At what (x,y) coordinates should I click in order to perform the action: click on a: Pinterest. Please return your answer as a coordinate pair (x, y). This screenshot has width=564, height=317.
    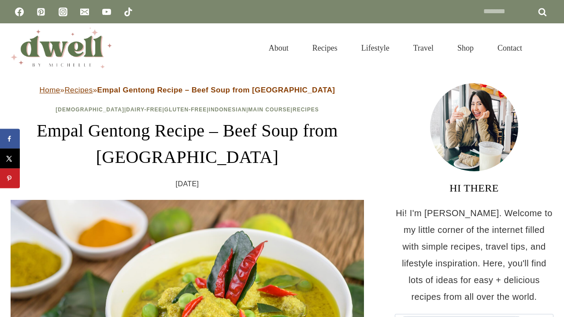
    Looking at the image, I should click on (41, 12).